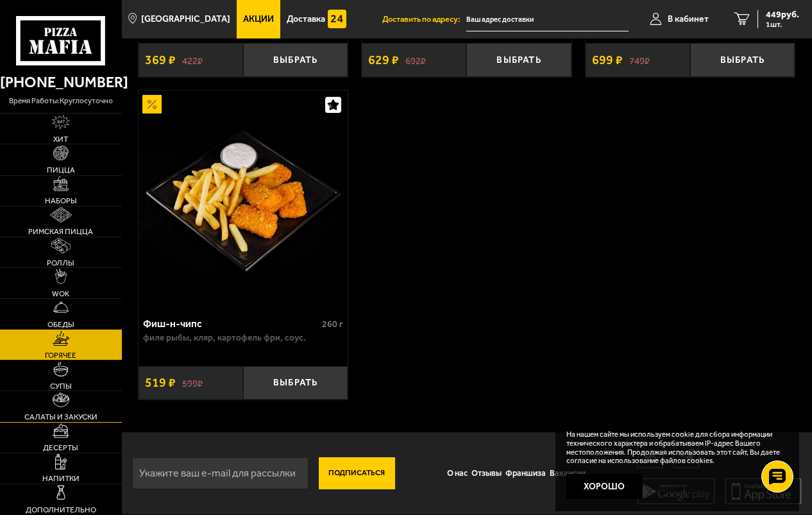  Describe the element at coordinates (782, 25) in the screenshot. I see `span: 1 шт.` at that location.